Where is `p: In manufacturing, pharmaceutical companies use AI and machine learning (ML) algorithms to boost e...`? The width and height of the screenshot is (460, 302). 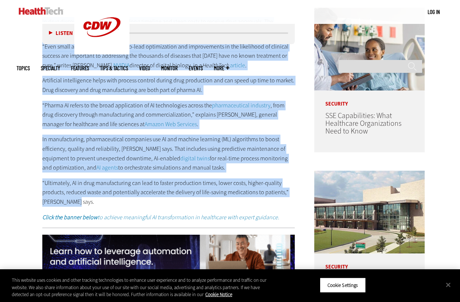
p: In manufacturing, pharmaceutical companies use AI and machine learning (ML) algorithms to boost e... is located at coordinates (168, 153).